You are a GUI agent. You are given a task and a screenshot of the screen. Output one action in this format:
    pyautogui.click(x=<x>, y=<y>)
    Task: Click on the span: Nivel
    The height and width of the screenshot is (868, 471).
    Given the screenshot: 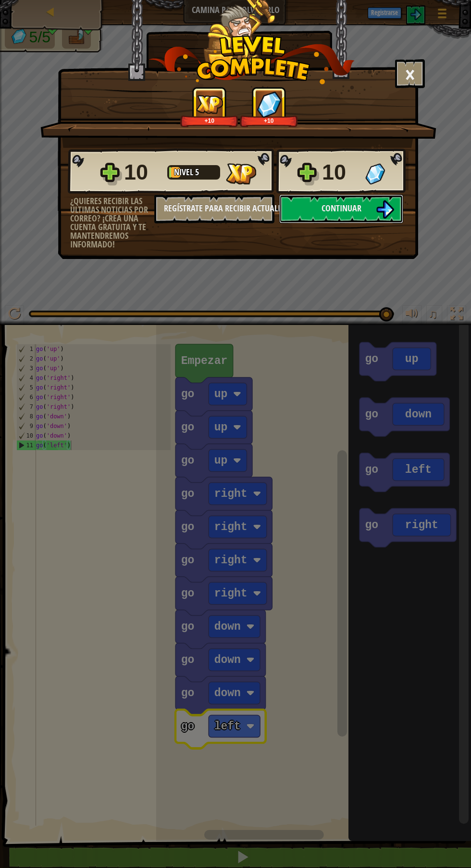 What is the action you would take?
    pyautogui.click(x=185, y=172)
    